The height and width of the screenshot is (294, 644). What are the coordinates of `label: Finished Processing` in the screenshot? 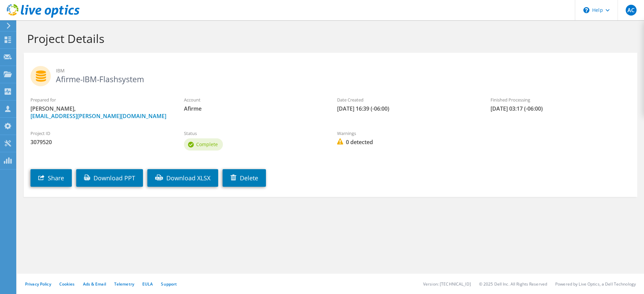 It's located at (560, 99).